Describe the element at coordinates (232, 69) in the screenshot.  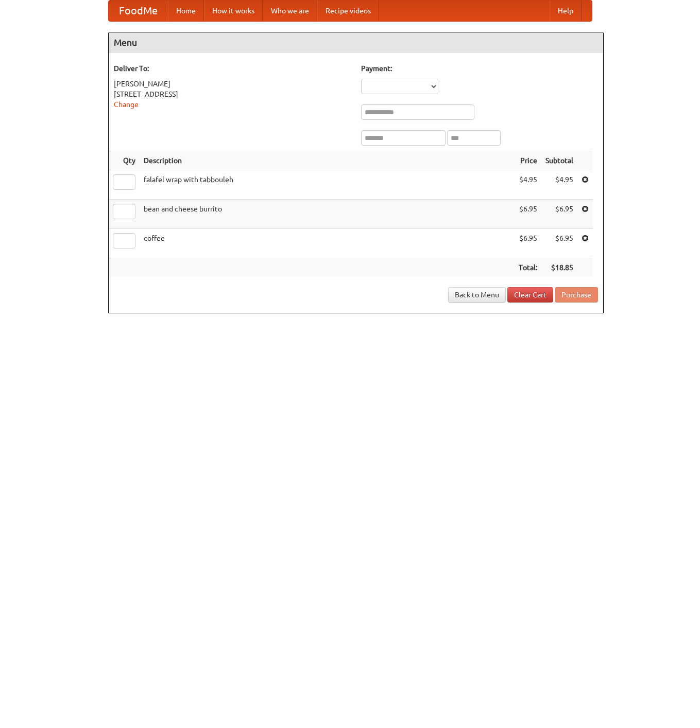
I see `h5: Deliver To:` at that location.